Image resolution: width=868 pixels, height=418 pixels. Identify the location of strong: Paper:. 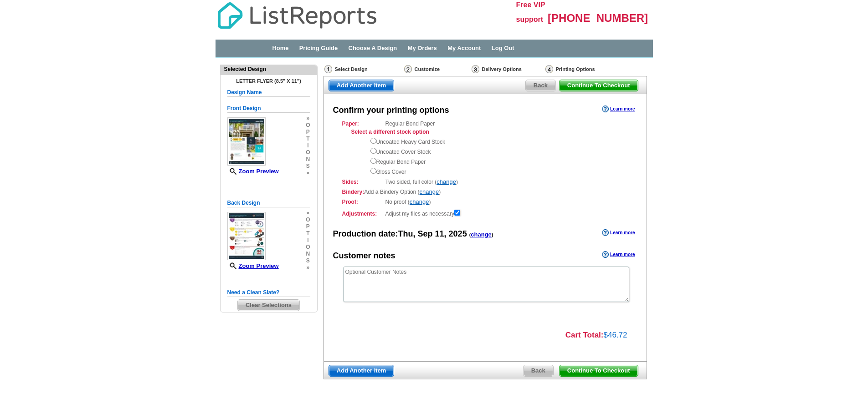
(362, 124).